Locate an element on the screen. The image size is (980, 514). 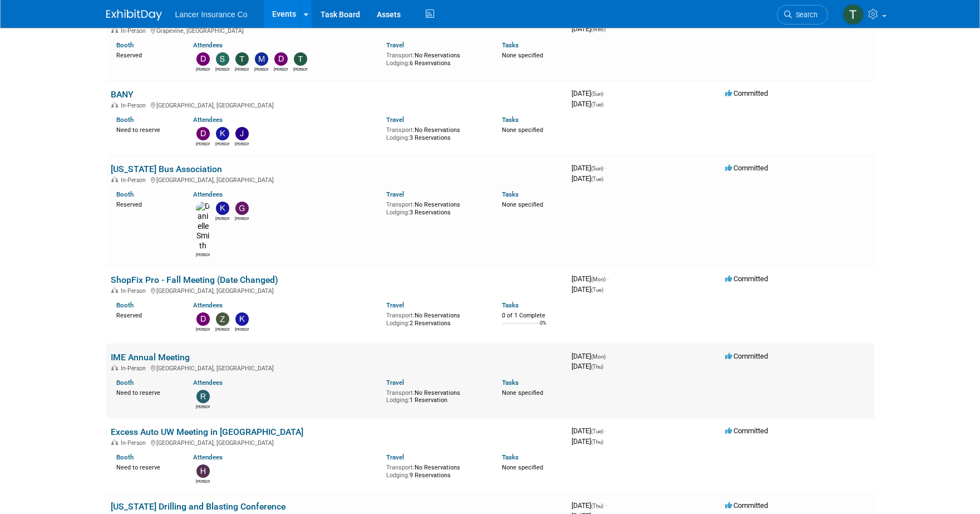
div: No Reservations 3 Reservations is located at coordinates (436, 207).